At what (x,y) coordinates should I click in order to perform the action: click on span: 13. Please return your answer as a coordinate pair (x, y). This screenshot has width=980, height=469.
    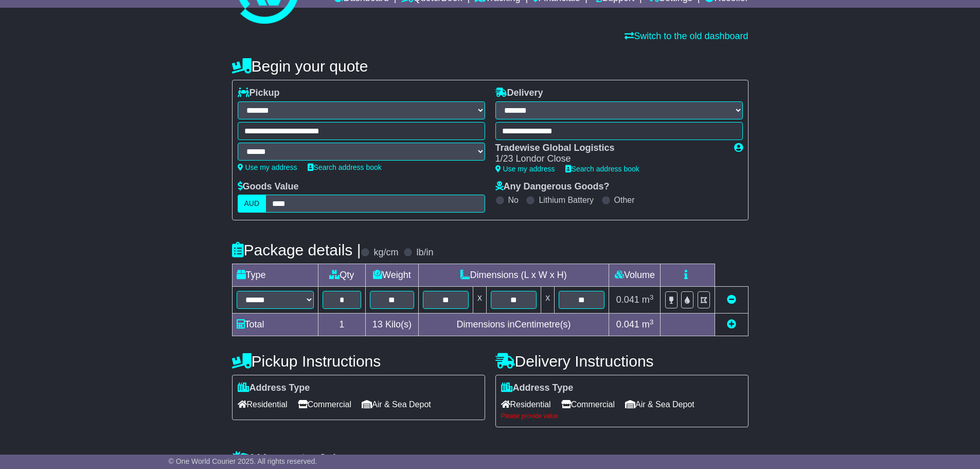
    Looking at the image, I should click on (378, 324).